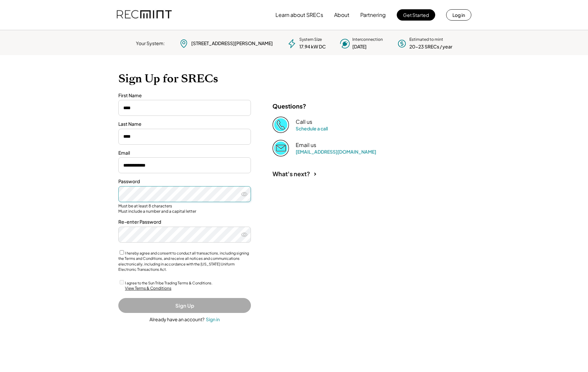 The image size is (588, 372). I want to click on h1: Sign Up for SRECs, so click(294, 79).